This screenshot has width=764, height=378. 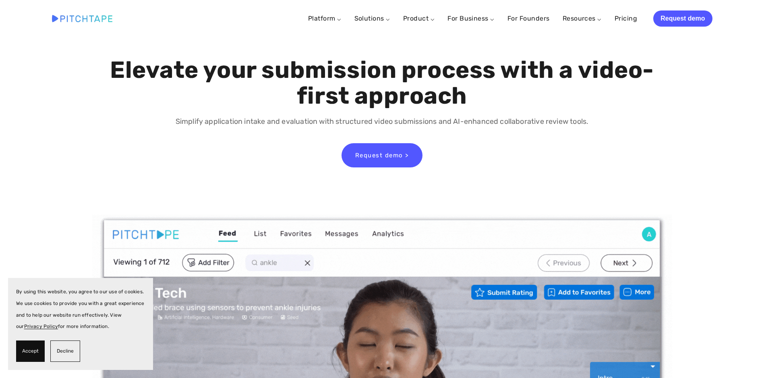 What do you see at coordinates (41, 326) in the screenshot?
I see `a: Privacy Policy` at bounding box center [41, 326].